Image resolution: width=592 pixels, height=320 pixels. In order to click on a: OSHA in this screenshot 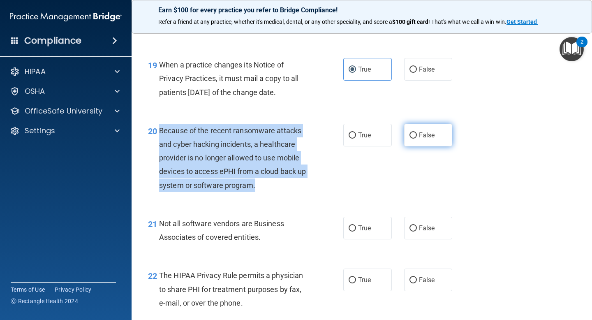, I will do `click(65, 91)`.